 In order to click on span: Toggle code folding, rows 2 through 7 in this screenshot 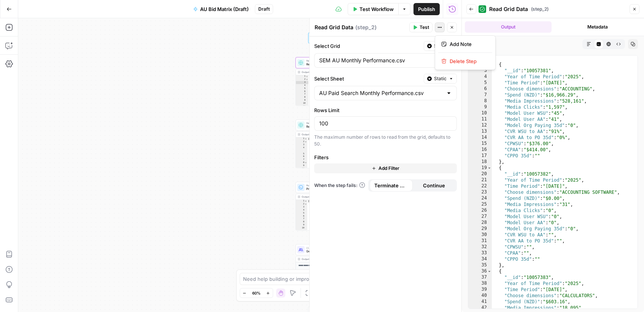, I will do `click(306, 142)`.